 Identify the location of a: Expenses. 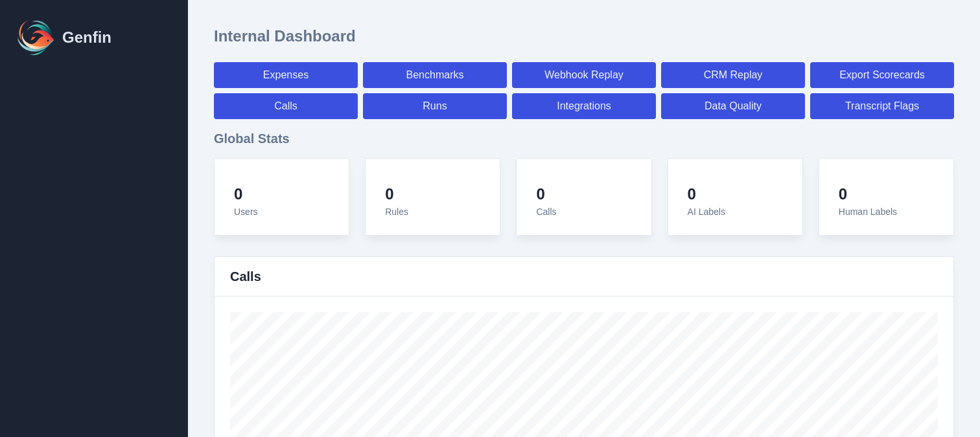
(286, 75).